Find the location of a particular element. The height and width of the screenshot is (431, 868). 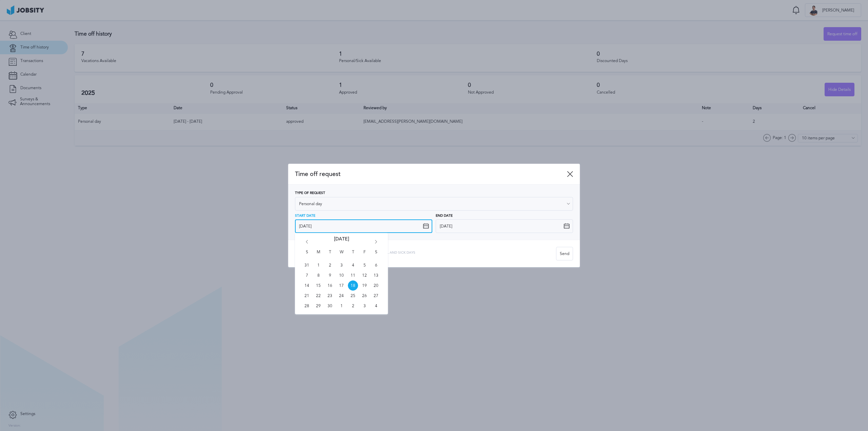

span: Mon Sep 01 2025 is located at coordinates (319, 265).